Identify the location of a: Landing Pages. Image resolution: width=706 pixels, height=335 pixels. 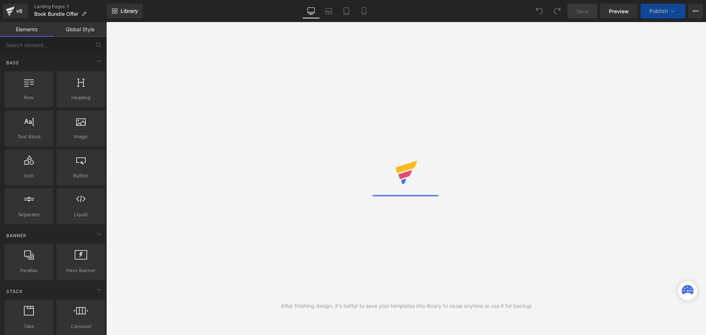
(70, 7).